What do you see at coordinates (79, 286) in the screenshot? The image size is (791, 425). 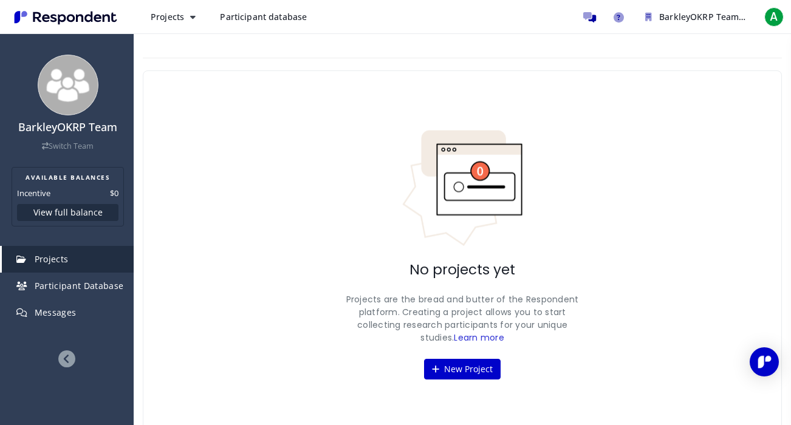 I see `span: Participant Database` at bounding box center [79, 286].